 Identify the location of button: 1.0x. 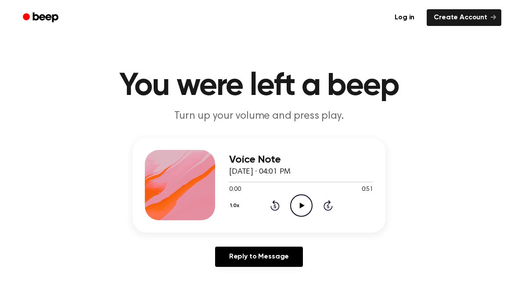
(236, 206).